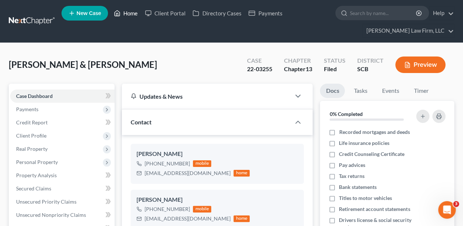 The image size is (463, 226). I want to click on button: Preview, so click(421, 64).